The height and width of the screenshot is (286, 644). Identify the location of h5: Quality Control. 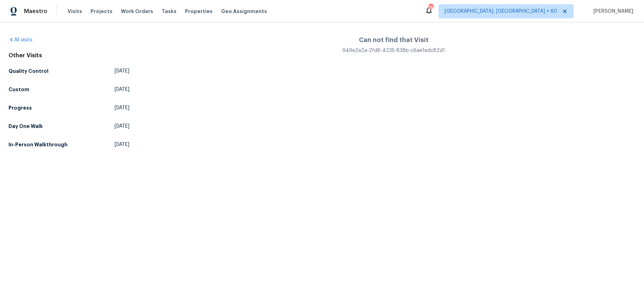
(28, 71).